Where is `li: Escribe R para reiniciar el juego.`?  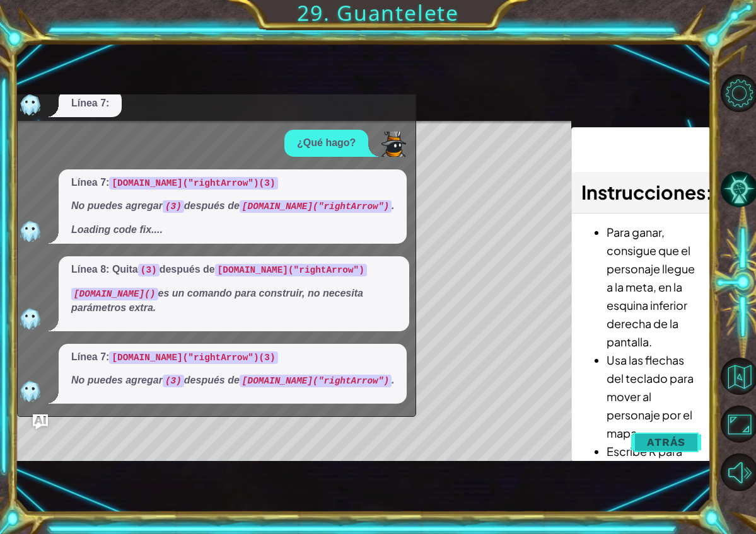 li: Escribe R para reiniciar el juego. is located at coordinates (653, 461).